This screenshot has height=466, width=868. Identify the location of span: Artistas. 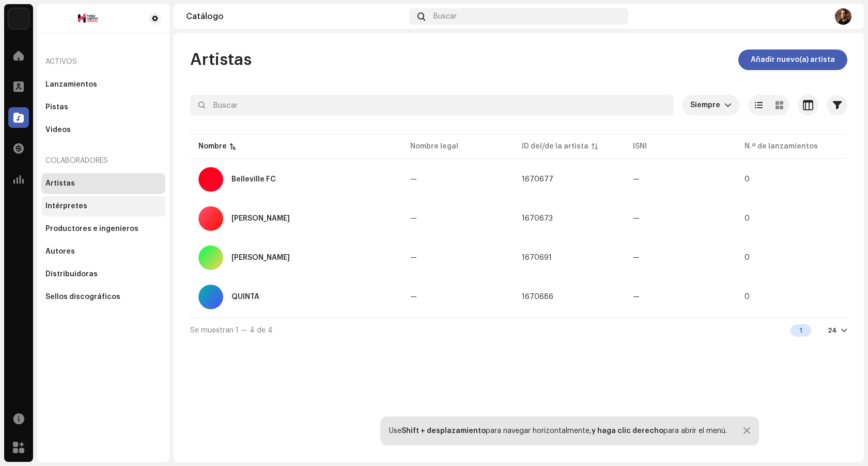
(221, 60).